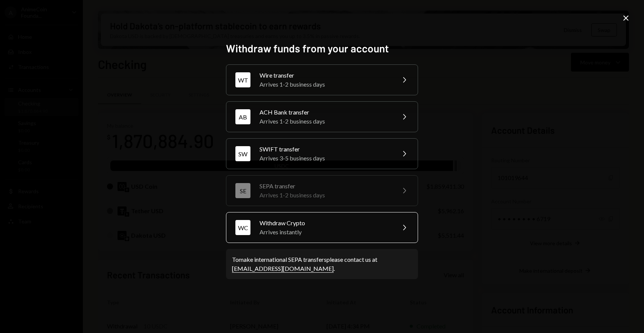 The image size is (644, 333). I want to click on div: SW, so click(243, 154).